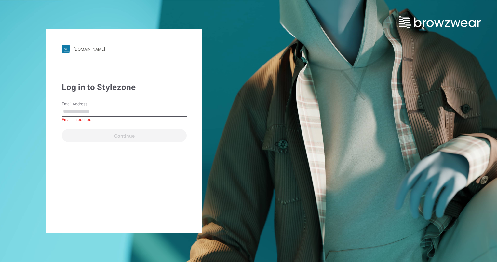 The height and width of the screenshot is (262, 497). What do you see at coordinates (124, 119) in the screenshot?
I see `div: Email is required` at bounding box center [124, 119].